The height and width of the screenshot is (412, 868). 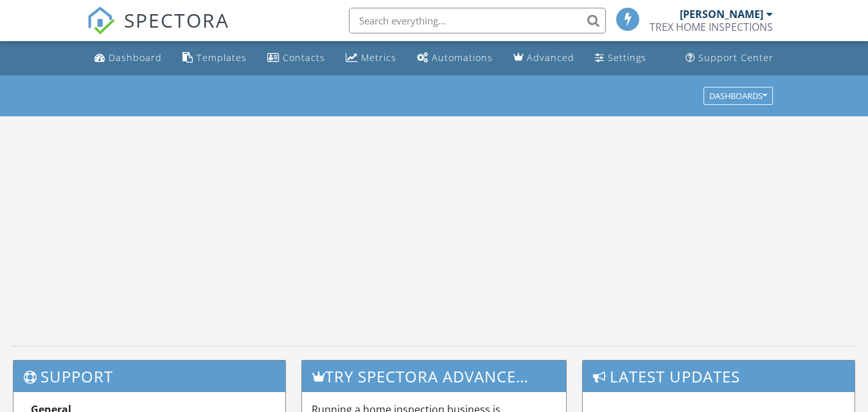 I want to click on div: Settings, so click(x=627, y=57).